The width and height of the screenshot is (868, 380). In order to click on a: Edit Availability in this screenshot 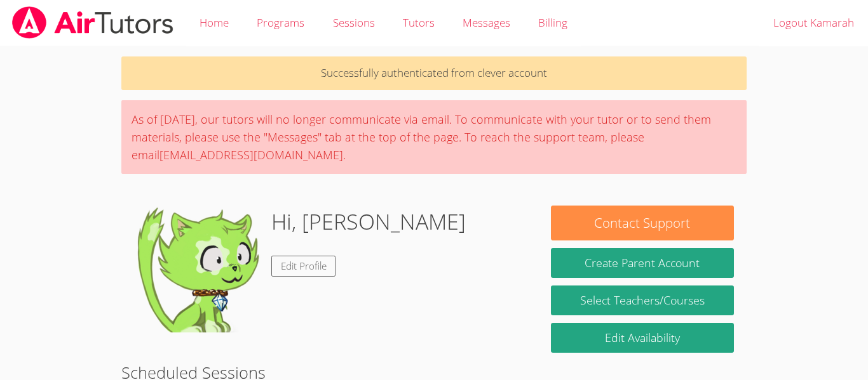, I will do `click(643, 338)`.